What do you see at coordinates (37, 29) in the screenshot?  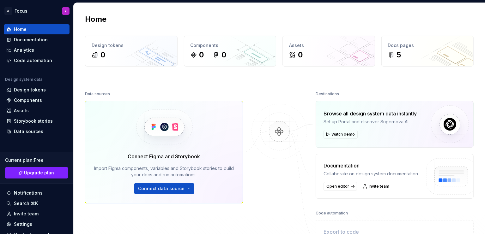 I see `a: Home` at bounding box center [37, 29].